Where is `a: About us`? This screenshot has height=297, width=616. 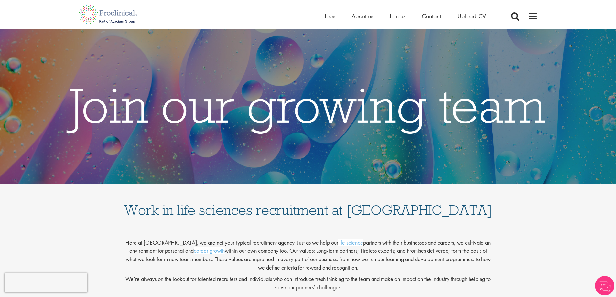 a: About us is located at coordinates (362, 16).